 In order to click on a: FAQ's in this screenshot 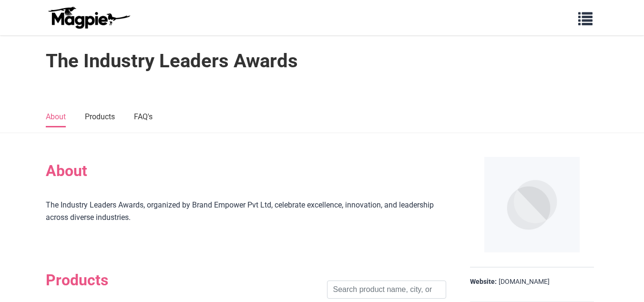, I will do `click(143, 117)`.